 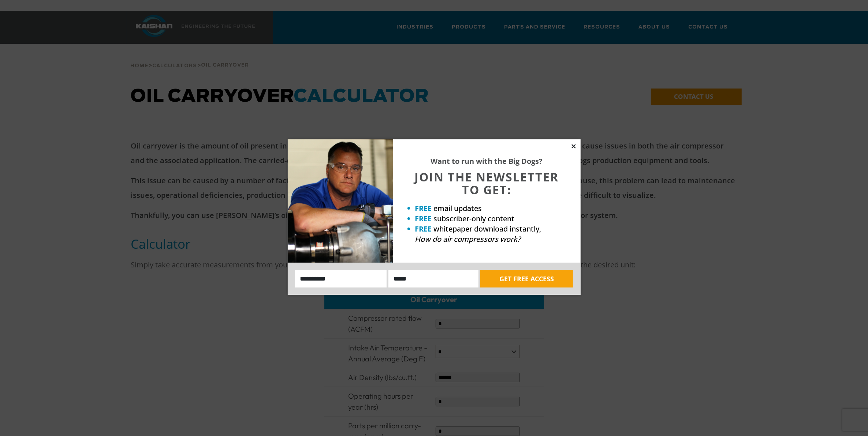 I want to click on input: Name:, so click(x=341, y=279).